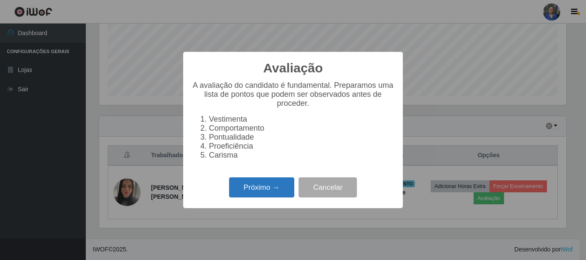 The height and width of the screenshot is (260, 586). What do you see at coordinates (301, 137) in the screenshot?
I see `li: Pontualidade` at bounding box center [301, 137].